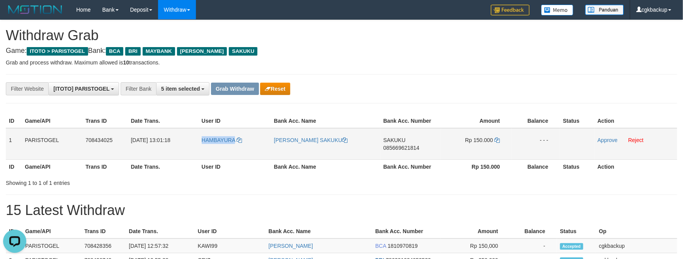 This screenshot has width=683, height=259. I want to click on span: MAYBANK, so click(159, 51).